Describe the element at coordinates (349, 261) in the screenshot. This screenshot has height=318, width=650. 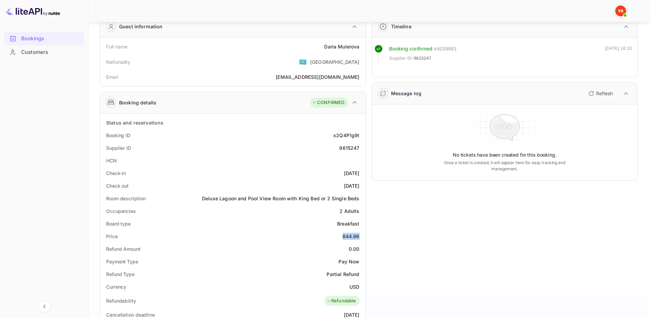
I see `div: Pay Now` at that location.